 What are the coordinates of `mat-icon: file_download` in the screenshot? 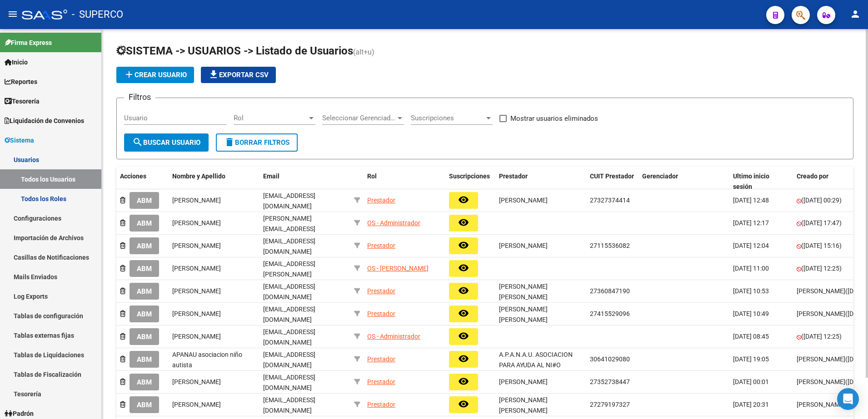 It's located at (214, 74).